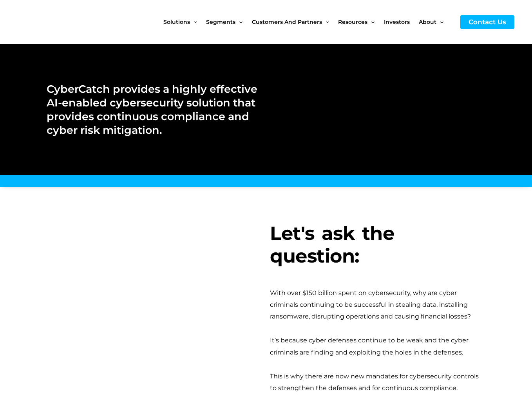 The width and height of the screenshot is (532, 396). What do you see at coordinates (308, 22) in the screenshot?
I see `nav: Site Navigation: New Main Menu` at bounding box center [308, 22].